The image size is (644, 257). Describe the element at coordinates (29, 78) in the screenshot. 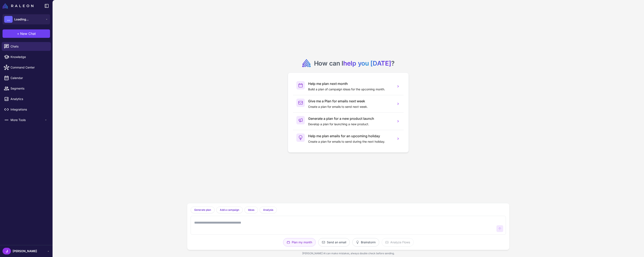

I see `span: Calendar` at that location.